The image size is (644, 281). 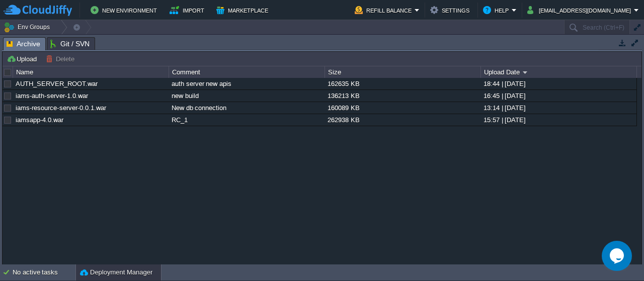 What do you see at coordinates (243, 10) in the screenshot?
I see `button: Marketplace` at bounding box center [243, 10].